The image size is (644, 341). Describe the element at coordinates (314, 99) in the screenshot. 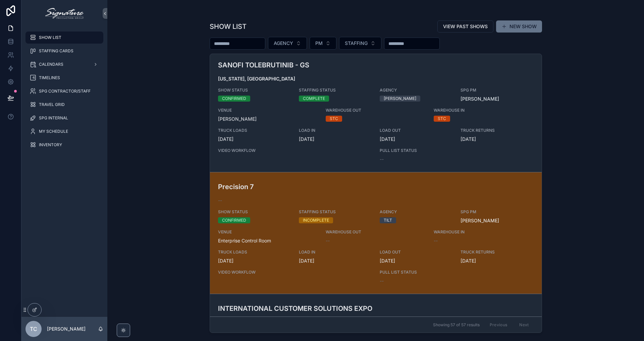

I see `div: COMPLETE` at that location.